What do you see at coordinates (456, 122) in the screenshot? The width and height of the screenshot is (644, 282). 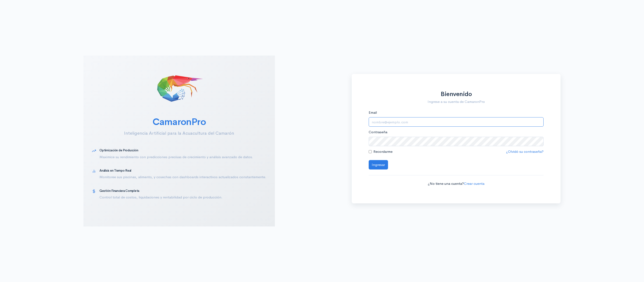 I see `input: nombre@ejemplo.com` at bounding box center [456, 122].